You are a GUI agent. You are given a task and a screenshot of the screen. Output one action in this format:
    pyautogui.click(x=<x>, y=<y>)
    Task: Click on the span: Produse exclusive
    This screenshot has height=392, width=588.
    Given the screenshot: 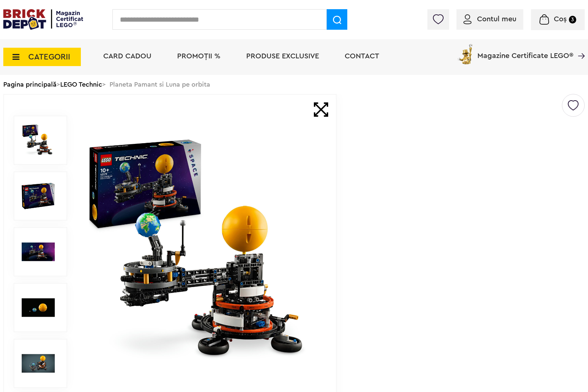 What is the action you would take?
    pyautogui.click(x=283, y=56)
    